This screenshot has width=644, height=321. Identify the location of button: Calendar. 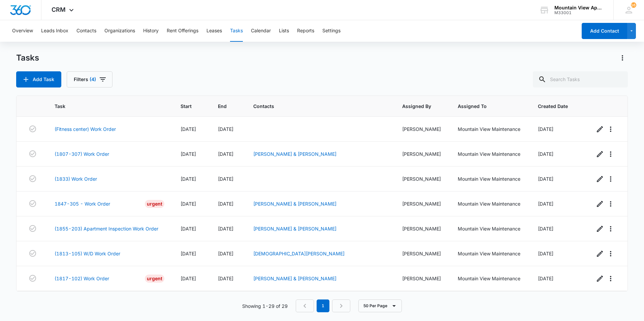
(261, 31).